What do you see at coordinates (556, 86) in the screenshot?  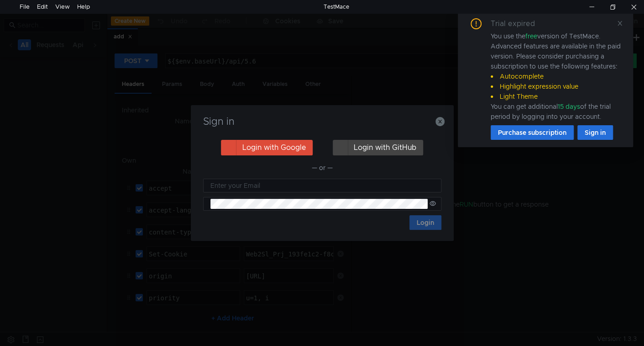 I see `li: Highlight expression value` at bounding box center [556, 86].